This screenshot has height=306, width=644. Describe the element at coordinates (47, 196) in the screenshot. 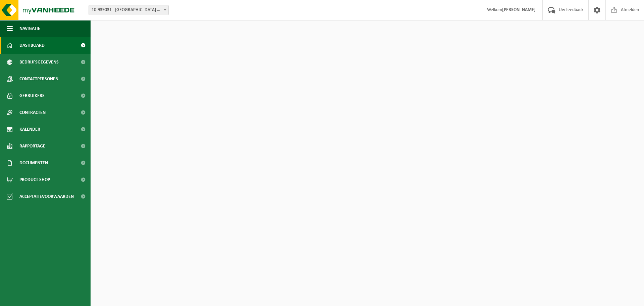

I see `span: Acceptatievoorwaarden` at that location.